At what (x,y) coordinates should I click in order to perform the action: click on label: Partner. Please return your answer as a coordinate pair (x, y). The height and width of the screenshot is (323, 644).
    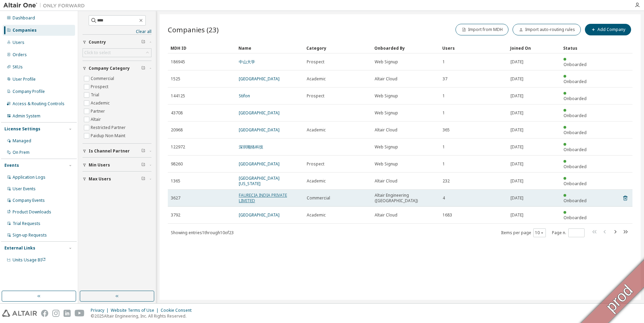
    Looking at the image, I should click on (99, 111).